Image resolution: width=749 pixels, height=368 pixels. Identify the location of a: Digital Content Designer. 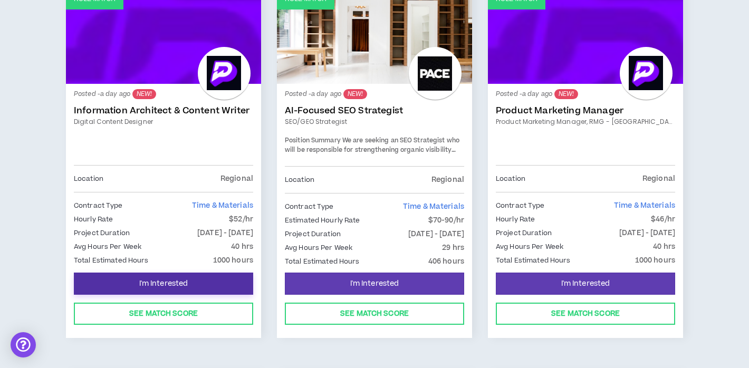
(163, 122).